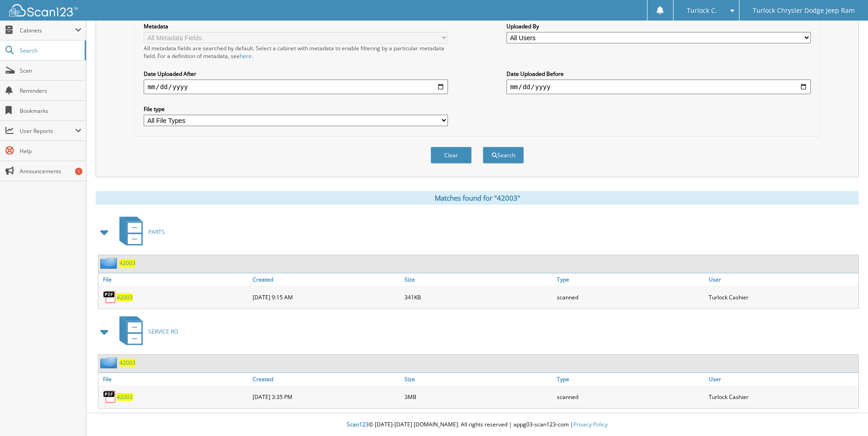  I want to click on a: Privacy Policy, so click(590, 425).